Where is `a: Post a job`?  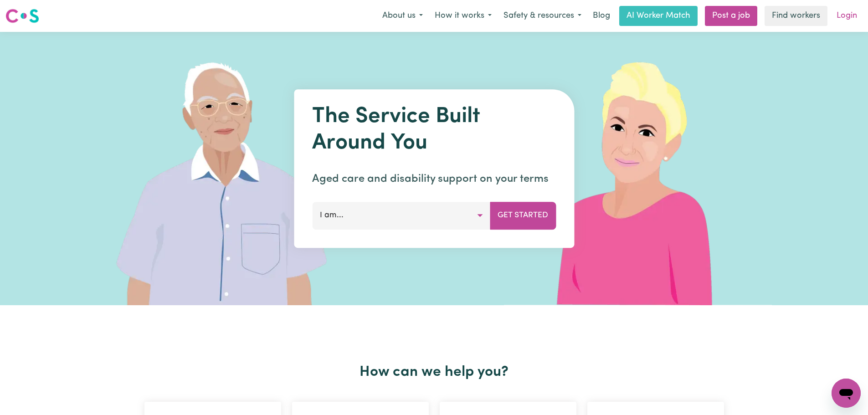
a: Post a job is located at coordinates (731, 16).